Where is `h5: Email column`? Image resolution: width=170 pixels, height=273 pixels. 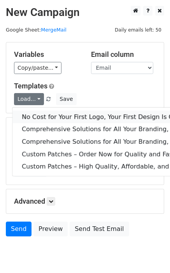 h5: Email column is located at coordinates (124, 55).